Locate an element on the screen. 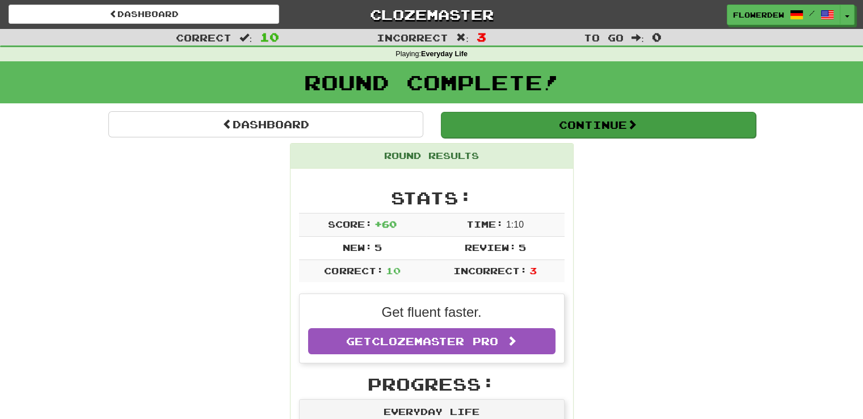 Image resolution: width=863 pixels, height=419 pixels. span: Flowerdew is located at coordinates (759, 15).